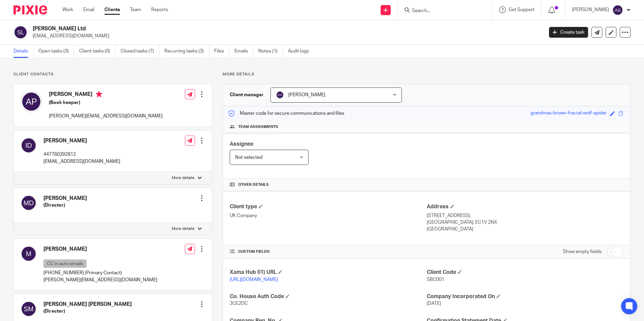 The height and width of the screenshot is (321, 644). What do you see at coordinates (82, 155) in the screenshot?
I see `p: 447760392812` at bounding box center [82, 155].